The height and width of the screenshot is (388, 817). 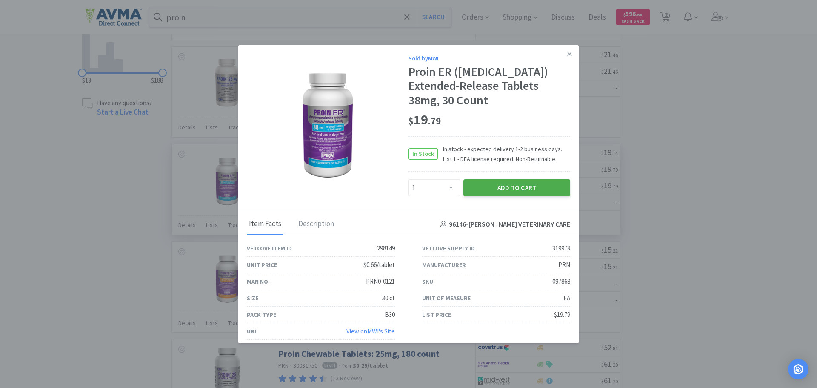 What do you see at coordinates (564, 265) in the screenshot?
I see `div: PRN` at bounding box center [564, 265].